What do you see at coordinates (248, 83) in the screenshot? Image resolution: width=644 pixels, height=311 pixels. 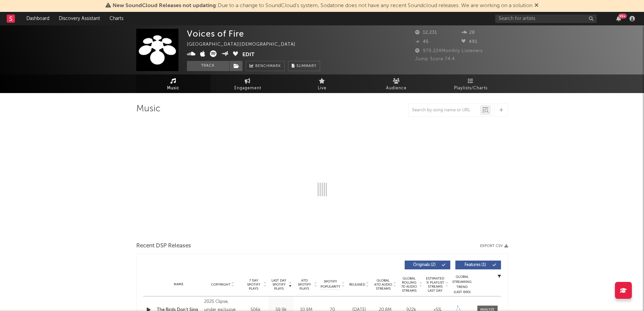 I see `a: Engagement` at bounding box center [248, 83].